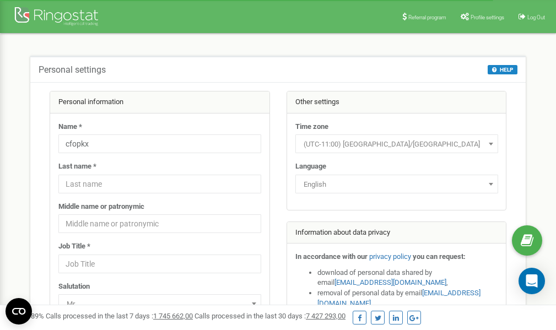 The width and height of the screenshot is (556, 330). I want to click on span: Calls processed in the last 7 days :, so click(119, 316).